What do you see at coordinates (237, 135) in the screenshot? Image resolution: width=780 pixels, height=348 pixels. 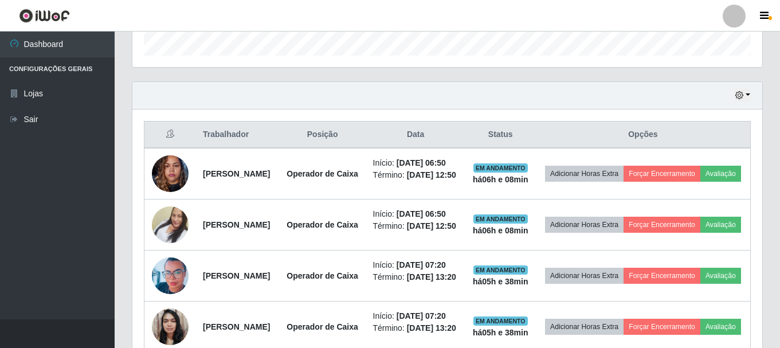 I see `th: Trabalhador` at bounding box center [237, 135].